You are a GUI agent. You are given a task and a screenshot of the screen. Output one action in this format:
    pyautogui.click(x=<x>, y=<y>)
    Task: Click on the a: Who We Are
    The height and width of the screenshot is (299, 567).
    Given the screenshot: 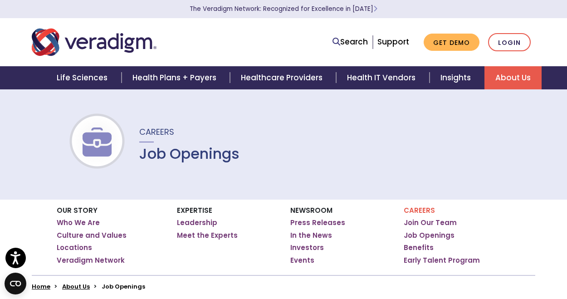 What is the action you would take?
    pyautogui.click(x=78, y=223)
    